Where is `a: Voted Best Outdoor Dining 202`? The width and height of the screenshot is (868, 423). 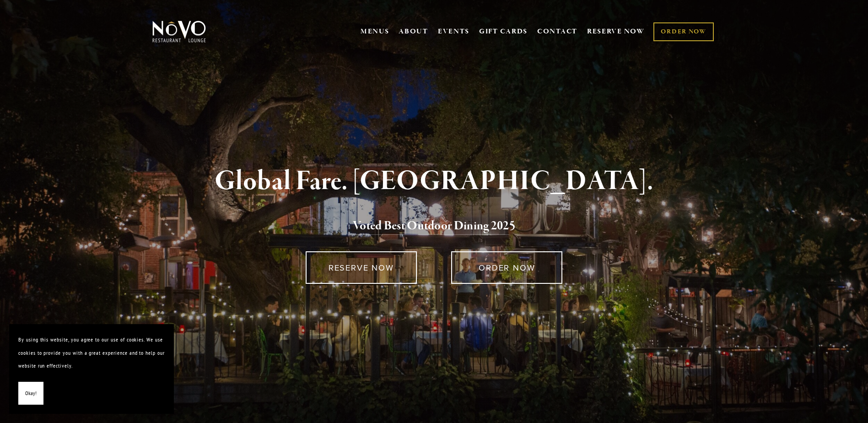
a: Voted Best Outdoor Dining 202 is located at coordinates (432, 226).